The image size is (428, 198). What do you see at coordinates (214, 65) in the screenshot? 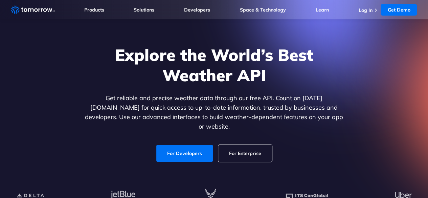
I see `h1: Explore the World’s Best Weather API` at bounding box center [214, 65].